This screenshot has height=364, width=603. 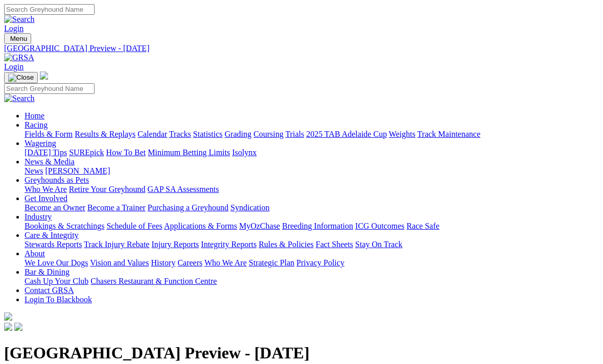 What do you see at coordinates (119, 263) in the screenshot?
I see `a: Vision and Values` at bounding box center [119, 263].